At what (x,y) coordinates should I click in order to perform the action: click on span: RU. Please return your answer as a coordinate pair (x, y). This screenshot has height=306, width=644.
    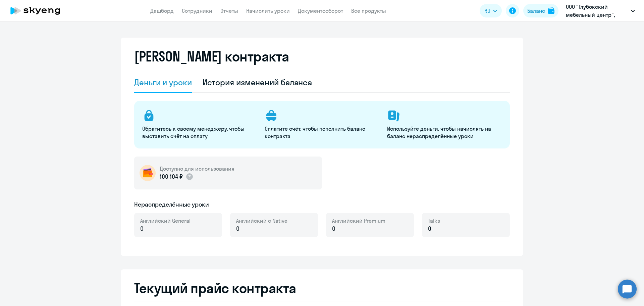
    Looking at the image, I should click on (488, 11).